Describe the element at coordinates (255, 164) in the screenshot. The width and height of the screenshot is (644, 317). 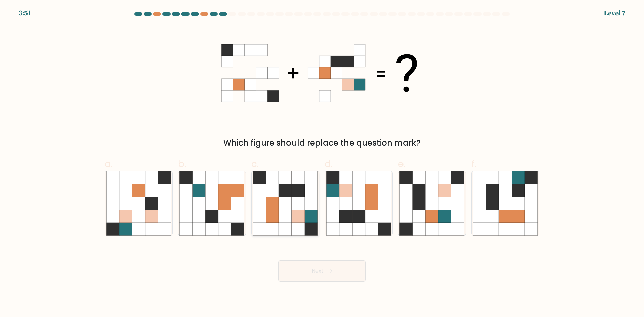
I see `span: c.` at that location.